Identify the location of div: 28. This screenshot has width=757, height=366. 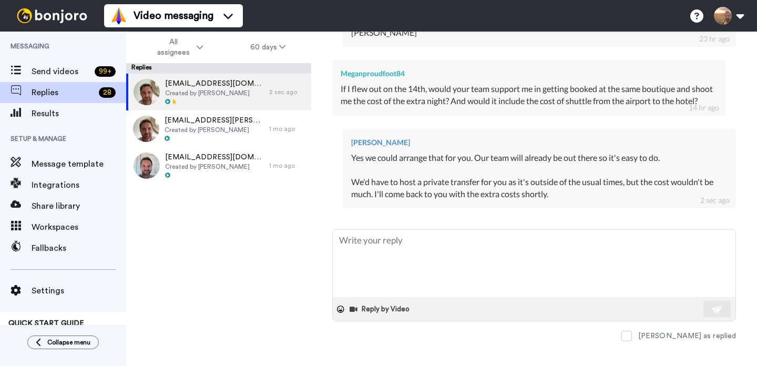
(107, 93).